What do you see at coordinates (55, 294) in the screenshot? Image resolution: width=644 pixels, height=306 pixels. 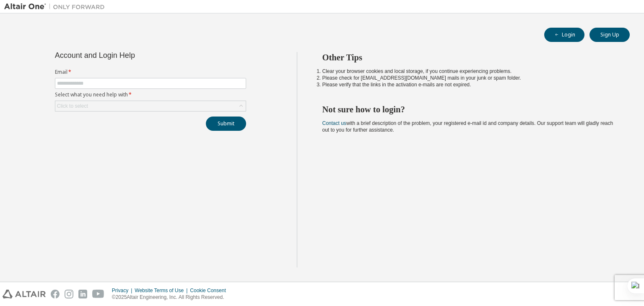 I see `img: facebook.svg` at bounding box center [55, 294].